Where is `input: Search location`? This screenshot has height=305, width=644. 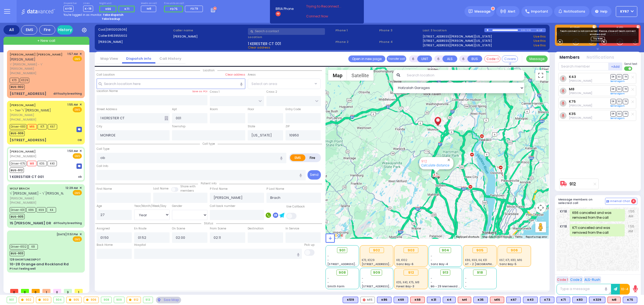
input: Search location is located at coordinates (463, 75).